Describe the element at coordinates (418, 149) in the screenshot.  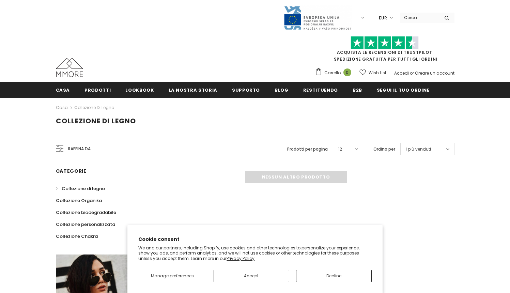
I see `span: I più venduti` at that location.